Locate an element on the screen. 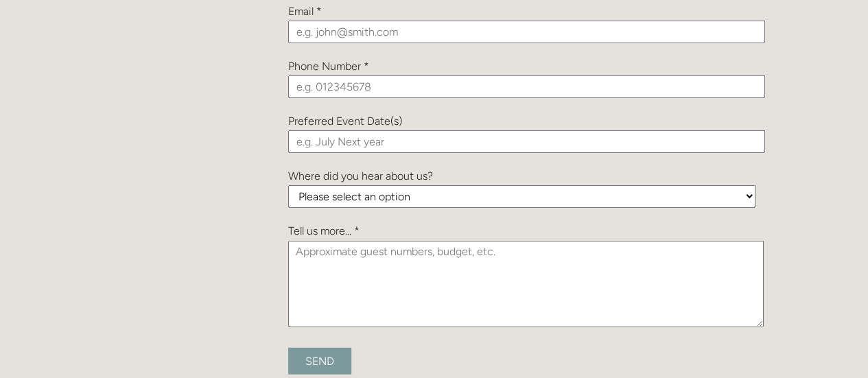 Image resolution: width=868 pixels, height=378 pixels. label: Preferred Event Date(s) is located at coordinates (345, 121).